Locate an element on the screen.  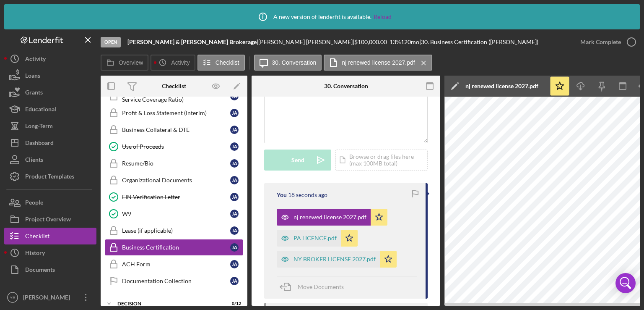
div: Decision is located at coordinates (169, 303).